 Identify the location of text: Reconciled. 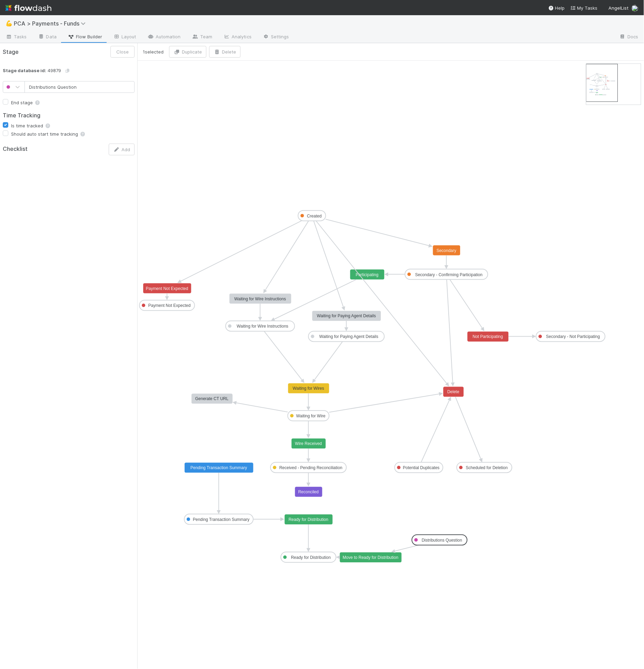
(308, 492).